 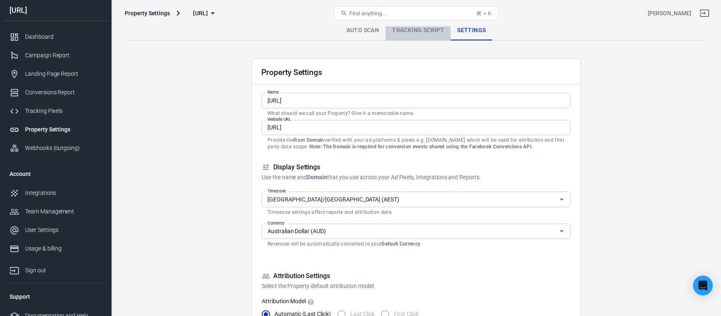 I want to click on a: Landing Page Report, so click(x=56, y=74).